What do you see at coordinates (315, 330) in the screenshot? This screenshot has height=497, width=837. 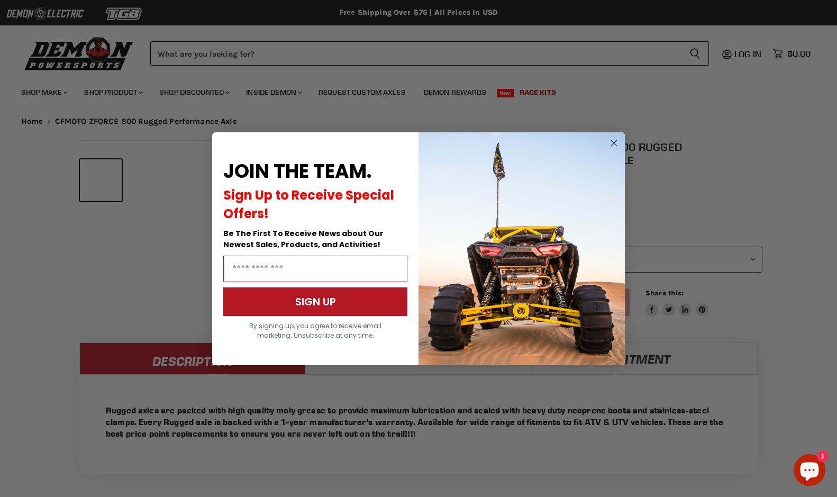 I see `span: By signing up, you agree to receive email marketing. Unsubscribe at any time.` at bounding box center [315, 330].